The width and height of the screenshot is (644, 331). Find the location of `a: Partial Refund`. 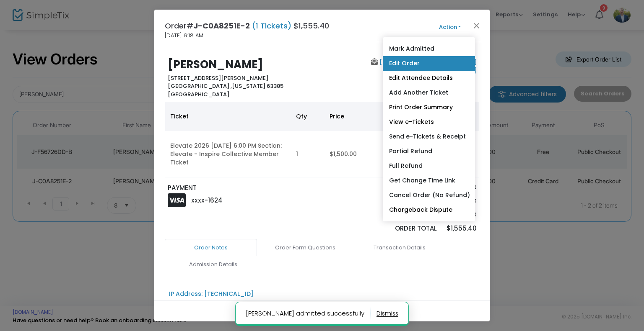

a: Partial Refund is located at coordinates (429, 151).